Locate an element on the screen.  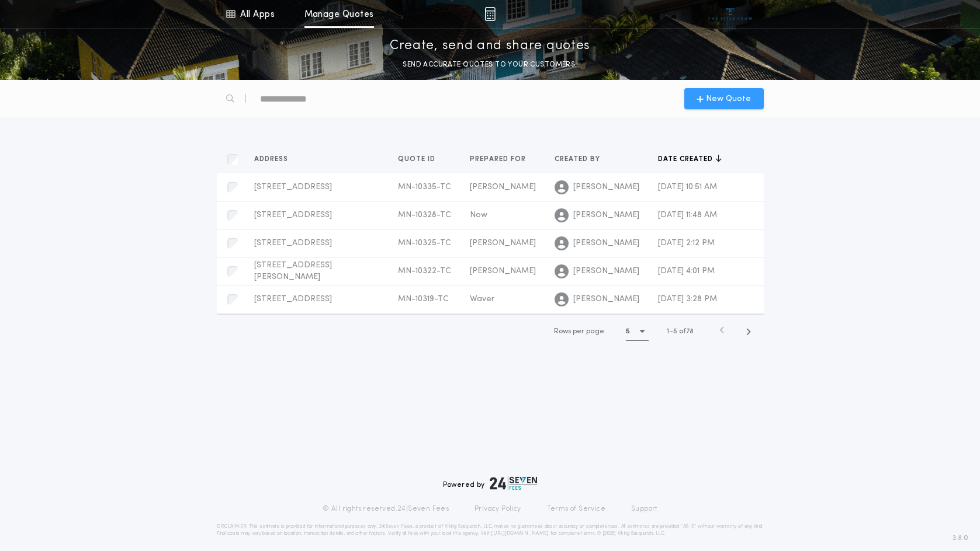
p: DISCLAIMER: This estimate is provided for informational purposes only. 24|Seven Fees, a product o... is located at coordinates (490, 530).